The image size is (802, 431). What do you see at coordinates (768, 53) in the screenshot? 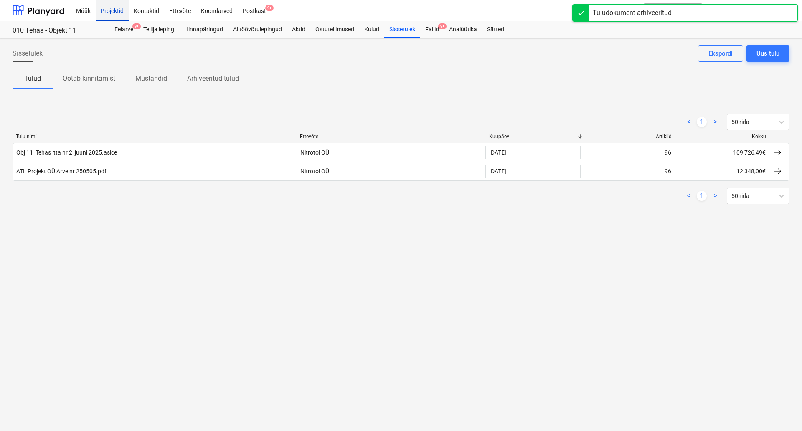
I see `div: Uus tulu` at bounding box center [768, 53].